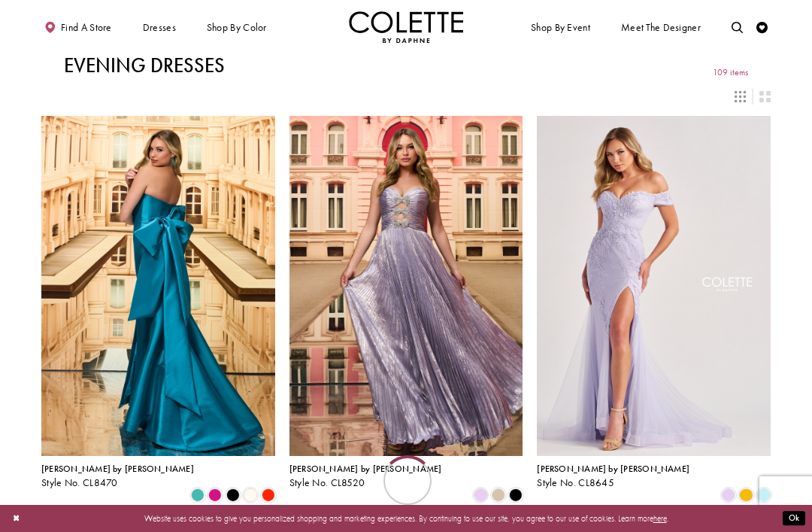 This screenshot has width=812, height=532. I want to click on i: Fuchsia, so click(215, 494).